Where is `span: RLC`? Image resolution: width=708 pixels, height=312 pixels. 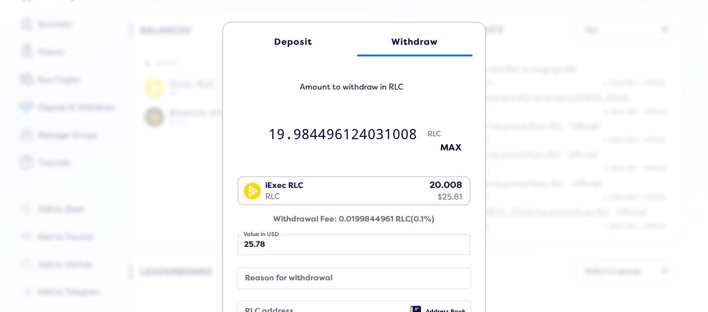 span: RLC is located at coordinates (439, 147).